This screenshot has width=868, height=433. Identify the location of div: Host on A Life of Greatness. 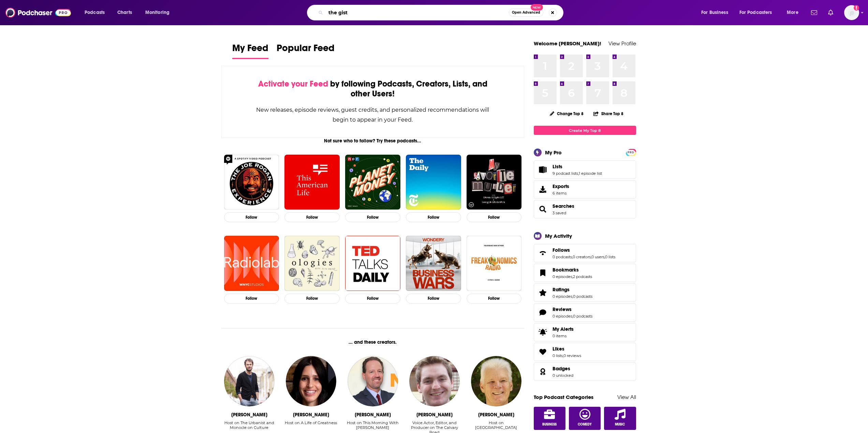
(310, 423).